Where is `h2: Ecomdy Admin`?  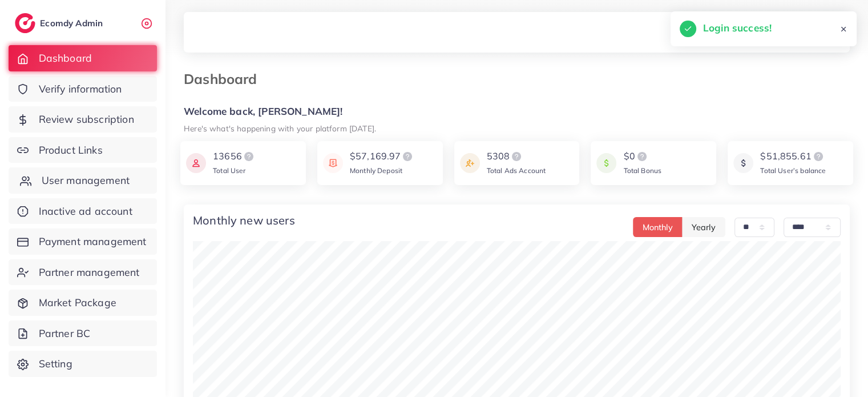 h2: Ecomdy Admin is located at coordinates (73, 23).